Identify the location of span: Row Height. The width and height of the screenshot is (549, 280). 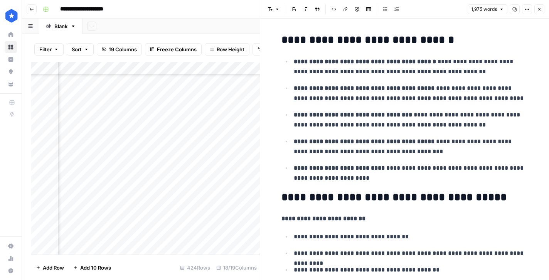
(231, 49).